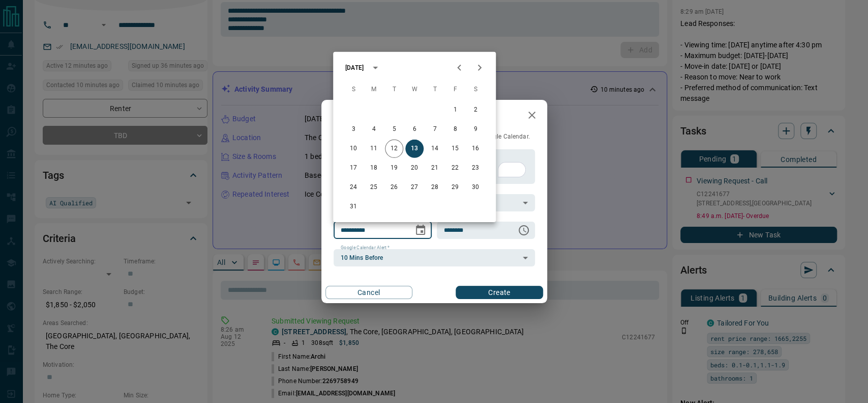 Image resolution: width=868 pixels, height=403 pixels. I want to click on button: 31, so click(353, 207).